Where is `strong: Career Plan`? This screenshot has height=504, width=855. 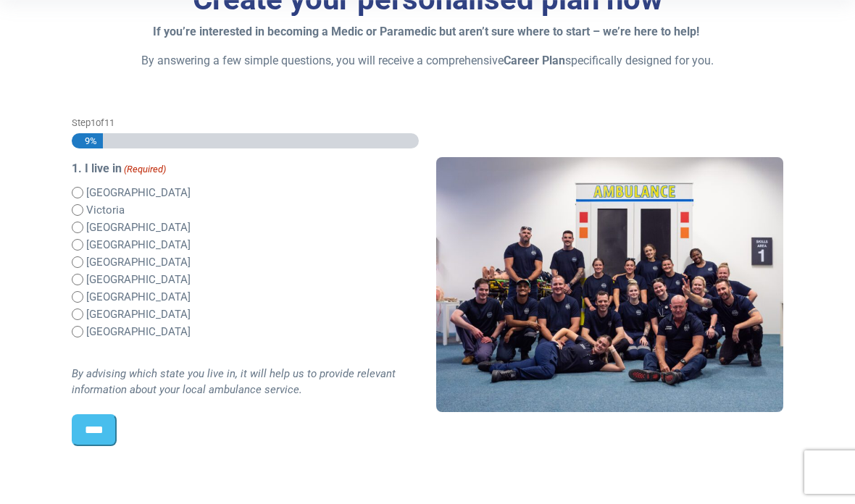 strong: Career Plan is located at coordinates (534, 60).